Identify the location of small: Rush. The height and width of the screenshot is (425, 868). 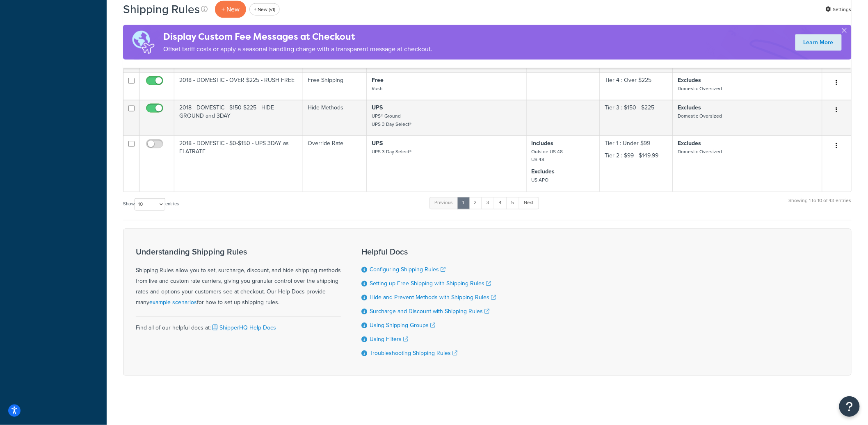
(377, 88).